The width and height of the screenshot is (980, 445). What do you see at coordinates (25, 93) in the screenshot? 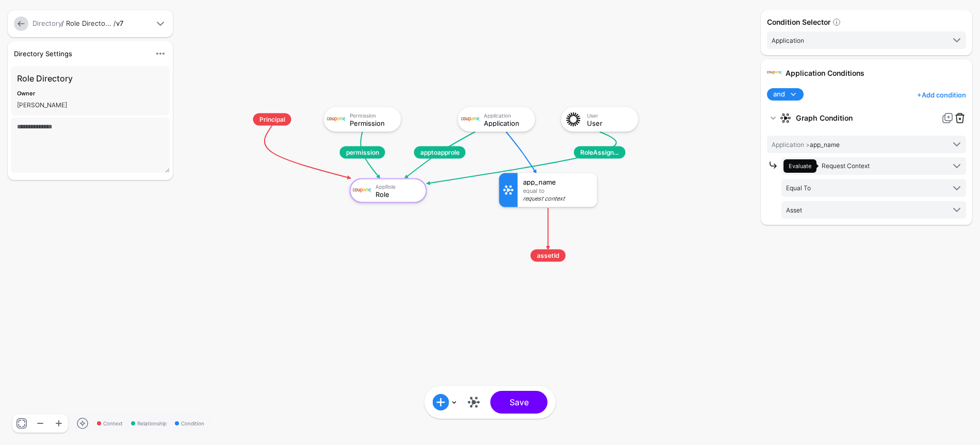
I see `strong: Owner` at bounding box center [25, 93].